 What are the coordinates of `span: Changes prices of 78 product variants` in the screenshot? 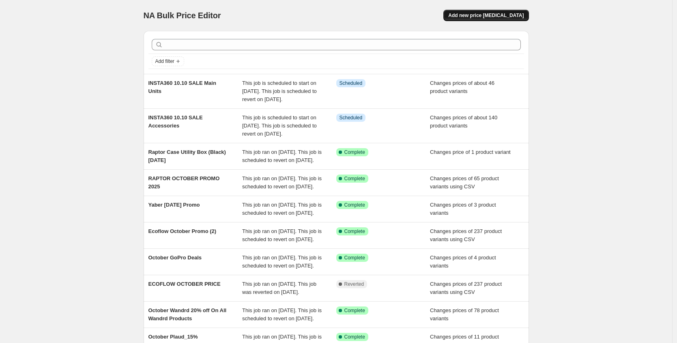 It's located at (464, 314).